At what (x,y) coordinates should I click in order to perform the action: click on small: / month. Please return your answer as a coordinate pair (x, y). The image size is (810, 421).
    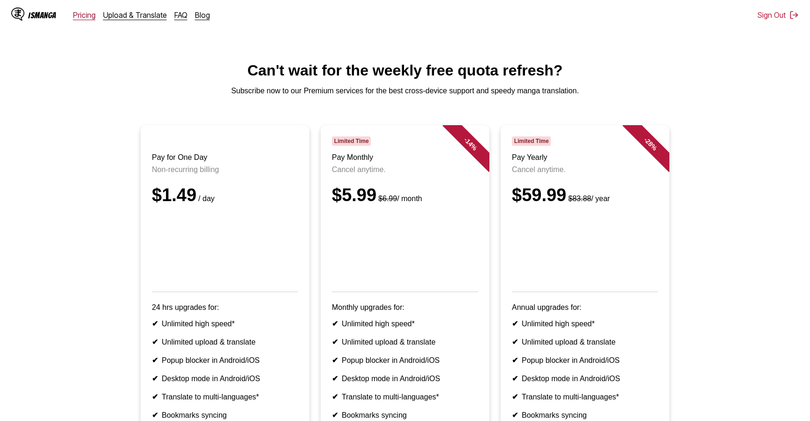
    Looking at the image, I should click on (399, 198).